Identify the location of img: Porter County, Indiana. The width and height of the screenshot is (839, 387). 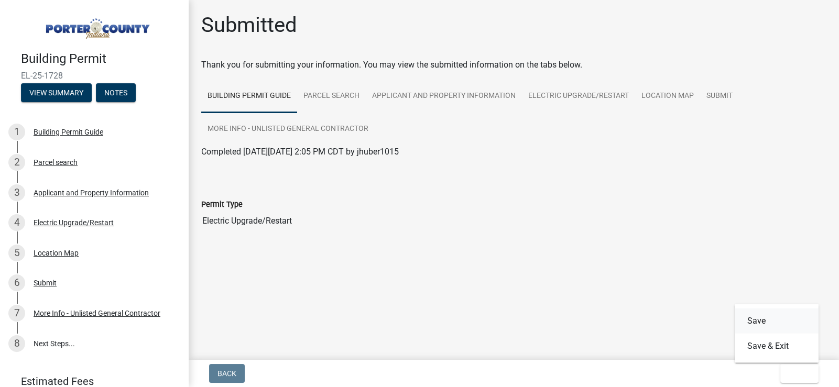
(96, 26).